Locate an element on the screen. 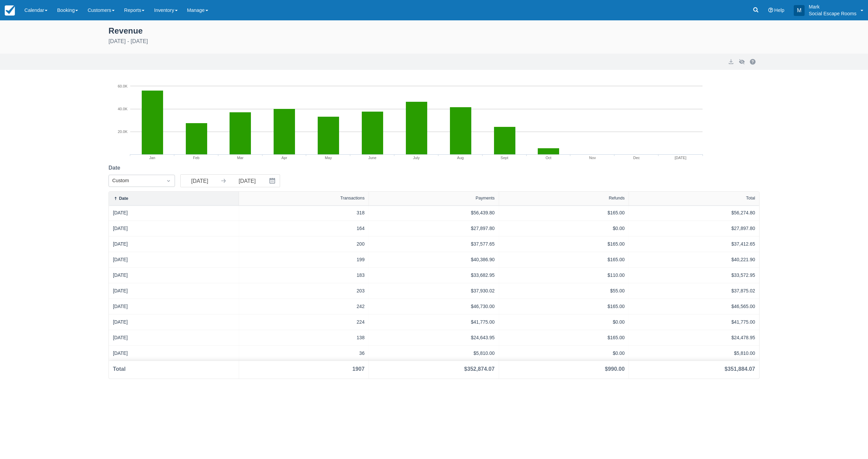  div: $37,930.02 is located at coordinates (434, 291).